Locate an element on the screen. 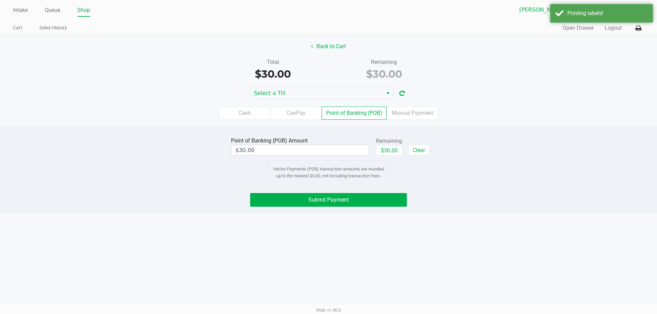 This screenshot has width=657, height=314. span: Submit Payment is located at coordinates (328, 200).